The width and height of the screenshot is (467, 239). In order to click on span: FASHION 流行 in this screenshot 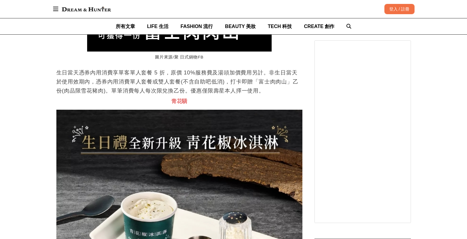, I will do `click(197, 26)`.